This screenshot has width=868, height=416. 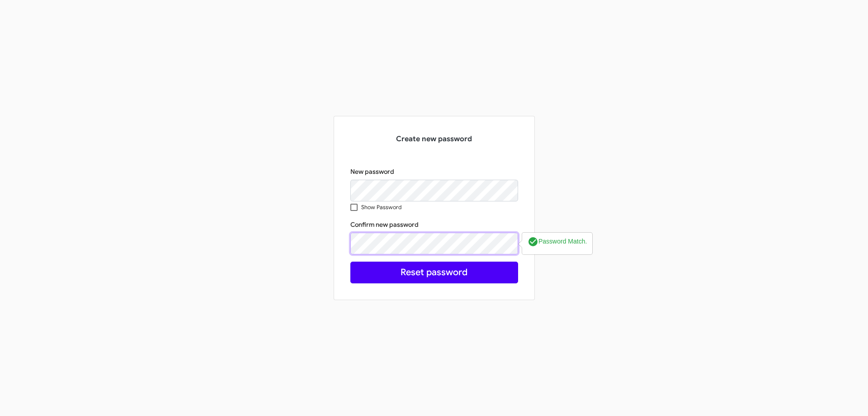 What do you see at coordinates (434, 139) in the screenshot?
I see `h3: Create new password` at bounding box center [434, 139].